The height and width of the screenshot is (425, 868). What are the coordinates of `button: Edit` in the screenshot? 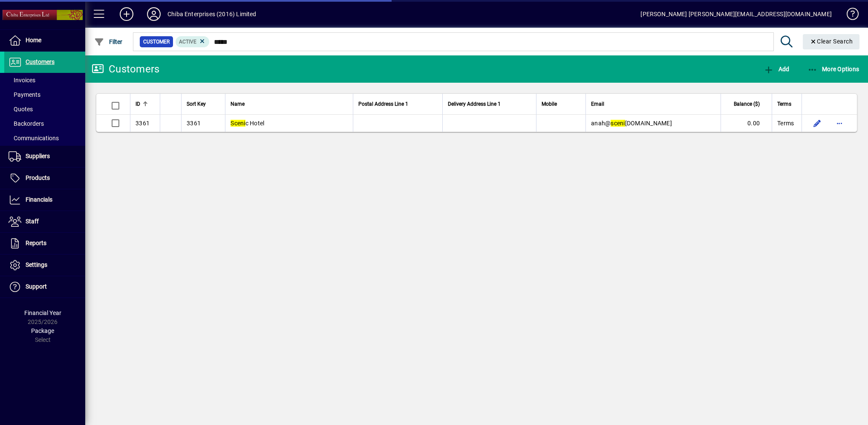 It's located at (818, 123).